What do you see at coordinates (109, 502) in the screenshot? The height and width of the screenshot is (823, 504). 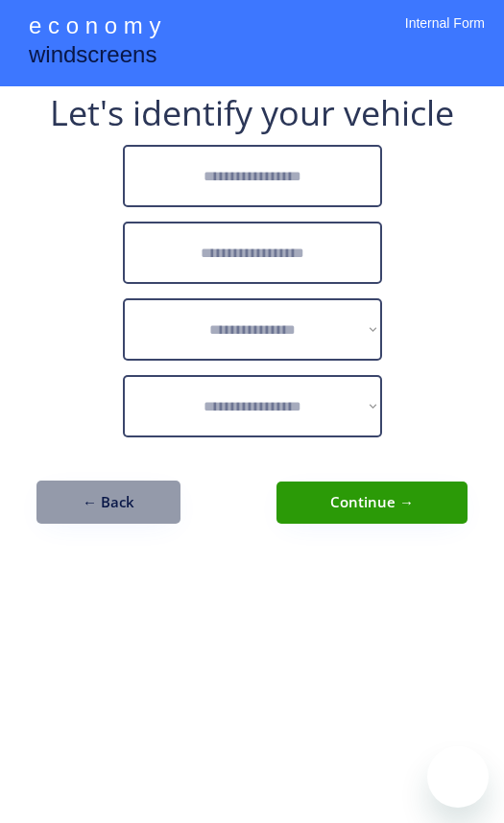 I see `button: ← Back` at bounding box center [109, 502].